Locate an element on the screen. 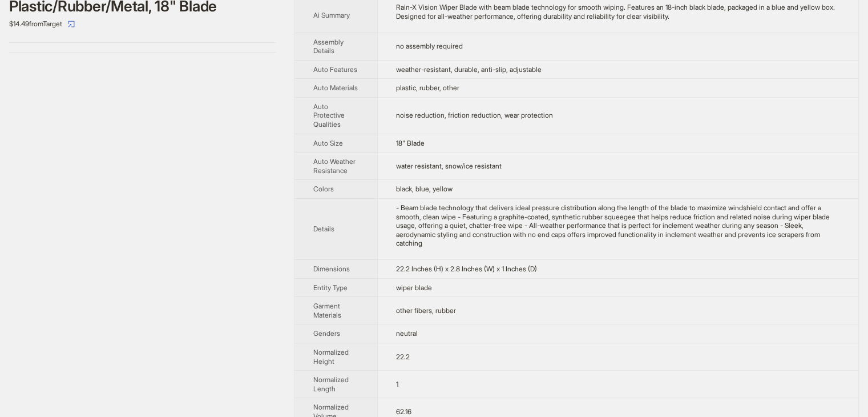 This screenshot has height=417, width=868. span: 22.2 is located at coordinates (403, 357).